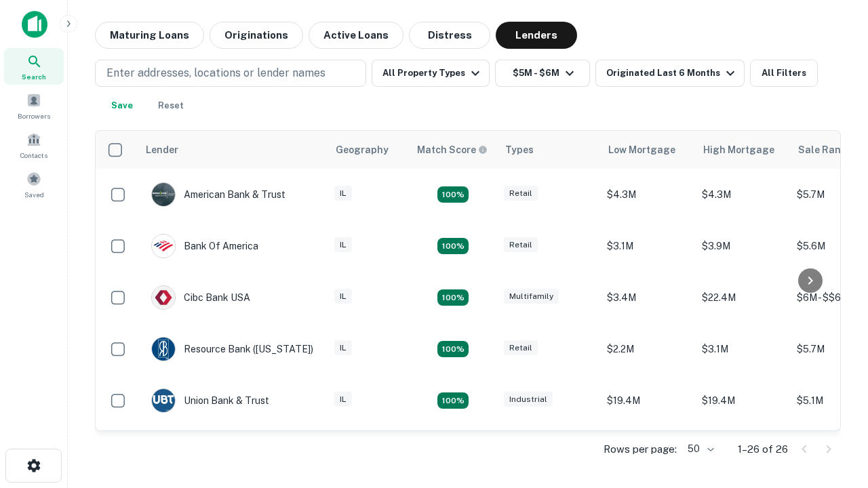 The width and height of the screenshot is (868, 488). I want to click on div: Union Bank & Trust, so click(210, 401).